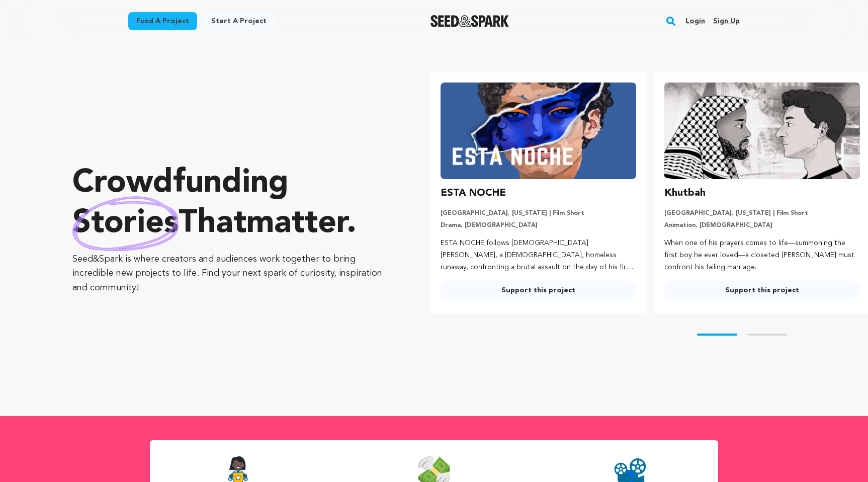 This screenshot has height=482, width=868. What do you see at coordinates (163, 21) in the screenshot?
I see `a: Fund a project` at bounding box center [163, 21].